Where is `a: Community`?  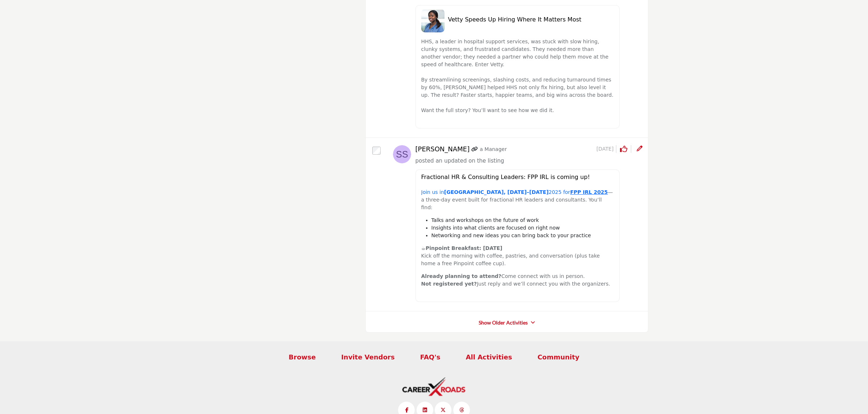 a: Community is located at coordinates (559, 357).